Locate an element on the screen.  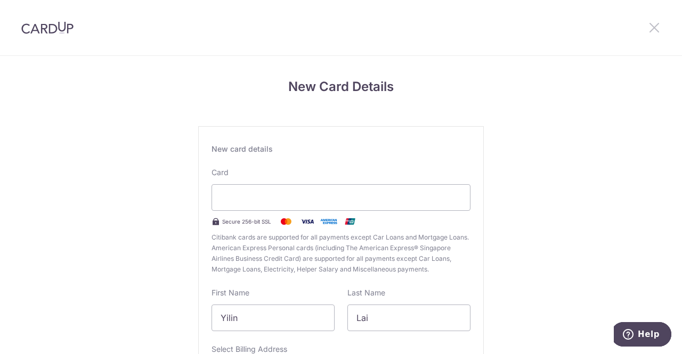
h4: New Card Details is located at coordinates (341, 87).